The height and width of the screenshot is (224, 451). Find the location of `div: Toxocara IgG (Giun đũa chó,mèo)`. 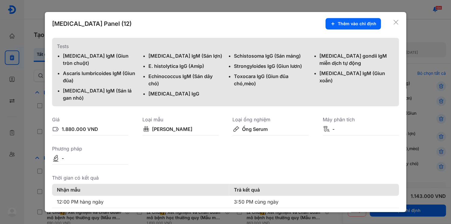

div: Toxocara IgG (Giun đũa chó,mèo) is located at coordinates (271, 80).